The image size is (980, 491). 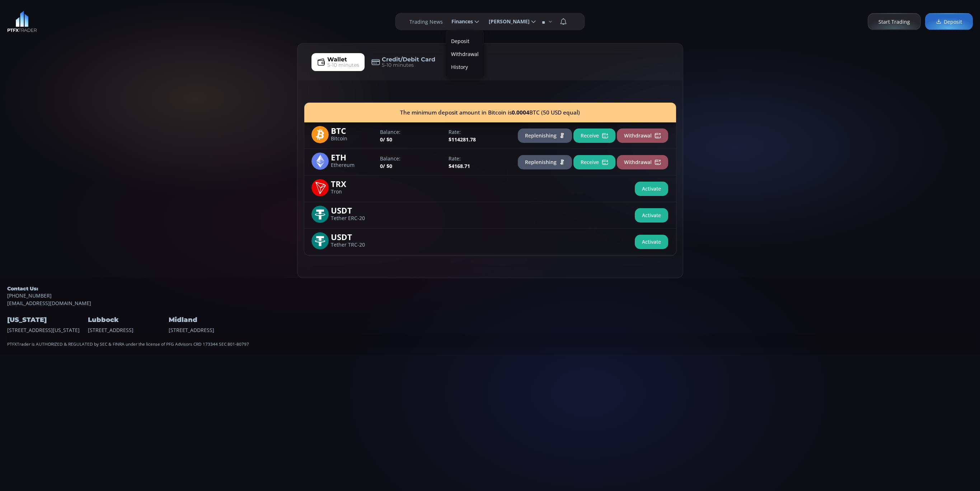 I want to click on h4: Midland, so click(x=209, y=320).